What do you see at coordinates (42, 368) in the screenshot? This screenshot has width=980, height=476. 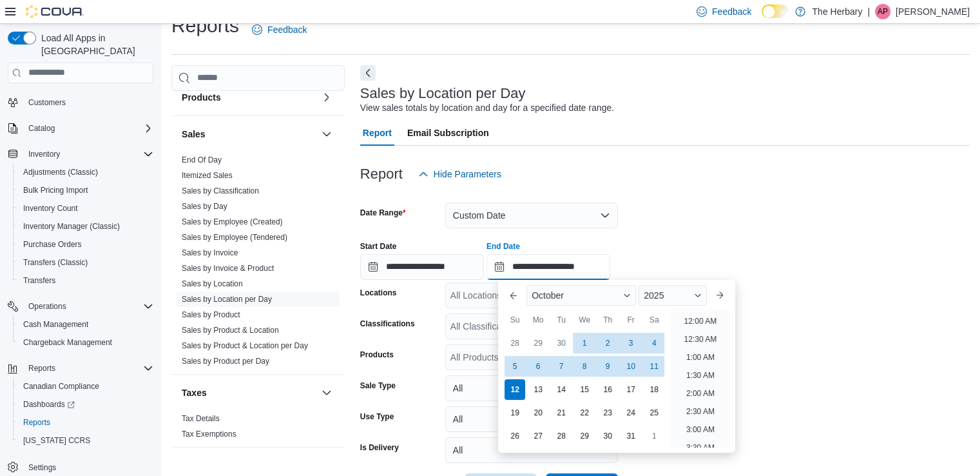 I see `button: Reports` at bounding box center [42, 368].